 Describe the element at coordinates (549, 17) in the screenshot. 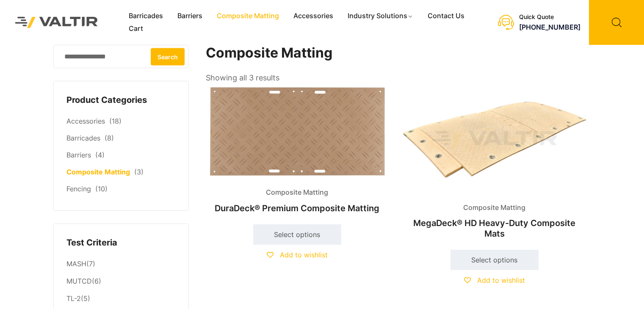

I see `div: Quick Quote` at that location.